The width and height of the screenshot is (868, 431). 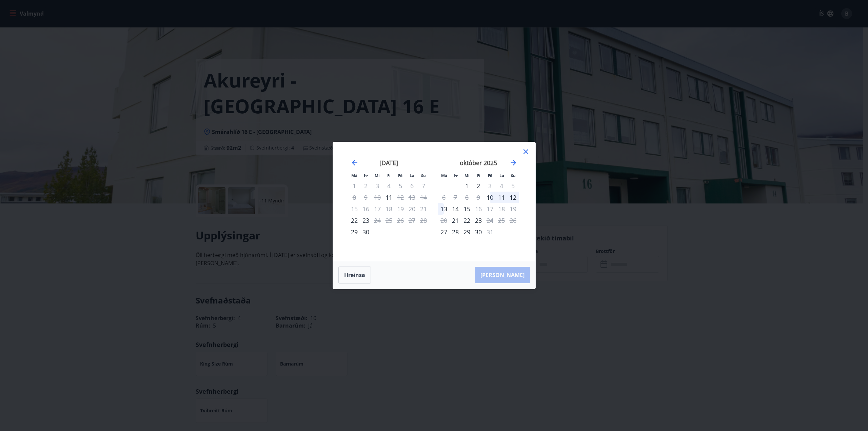 What do you see at coordinates (490, 232) in the screenshot?
I see `td: Not available. föstudagur, 31. október 2025` at bounding box center [490, 232].